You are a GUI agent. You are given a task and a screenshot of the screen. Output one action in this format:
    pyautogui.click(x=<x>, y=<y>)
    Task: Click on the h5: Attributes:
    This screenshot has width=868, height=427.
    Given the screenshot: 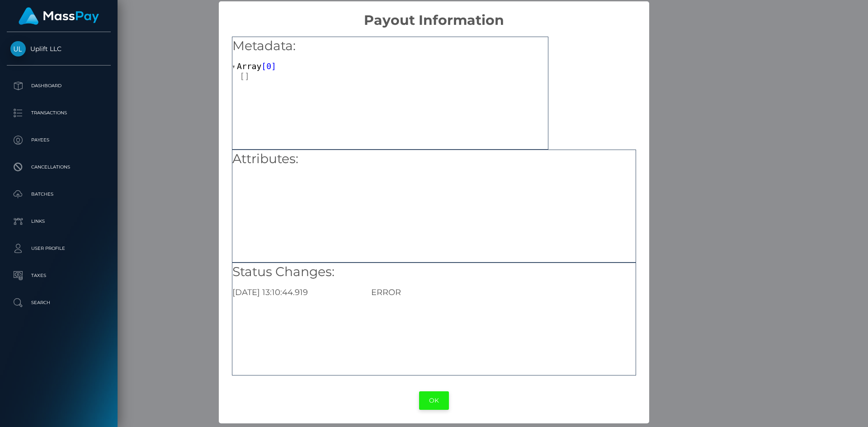 What is the action you would take?
    pyautogui.click(x=434, y=159)
    